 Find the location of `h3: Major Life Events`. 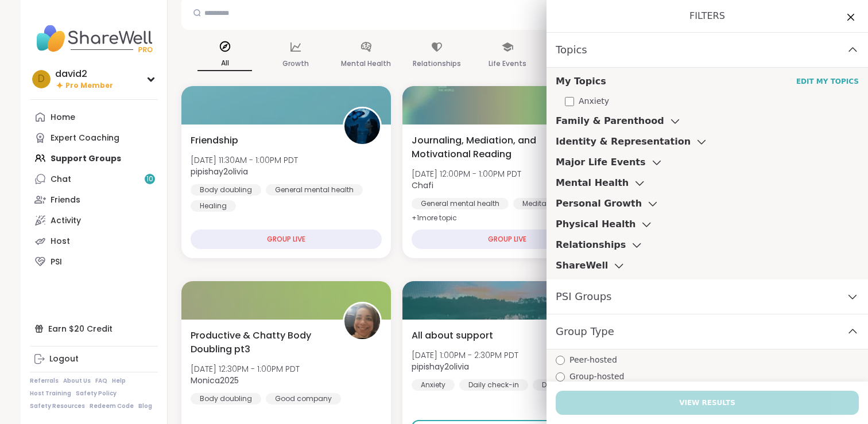

h3: Major Life Events is located at coordinates (600, 162).